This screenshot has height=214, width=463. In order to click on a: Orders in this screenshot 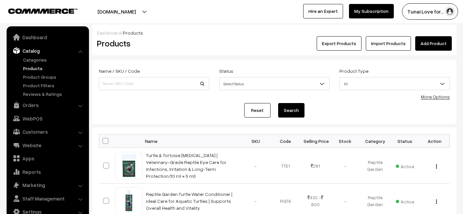, I will do `click(47, 105)`.